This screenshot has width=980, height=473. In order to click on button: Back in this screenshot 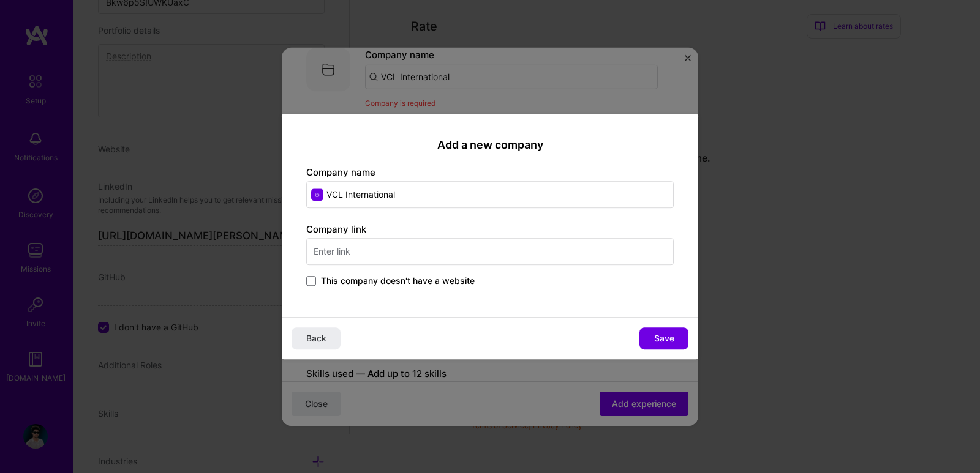, I will do `click(316, 339)`.